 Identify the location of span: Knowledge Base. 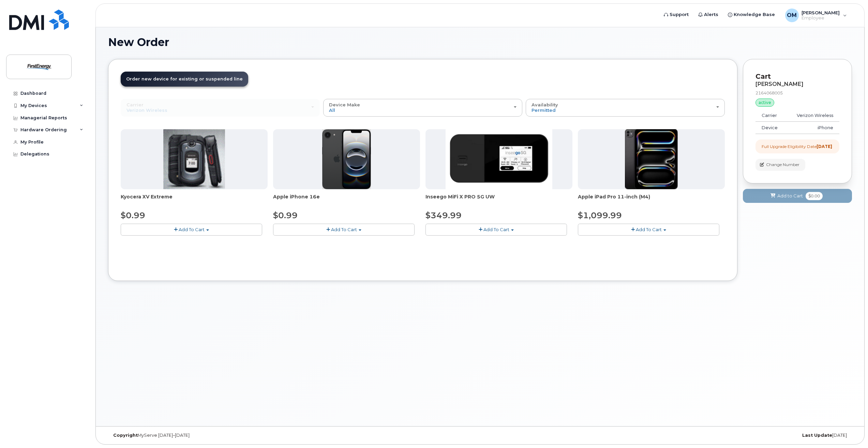
(754, 14).